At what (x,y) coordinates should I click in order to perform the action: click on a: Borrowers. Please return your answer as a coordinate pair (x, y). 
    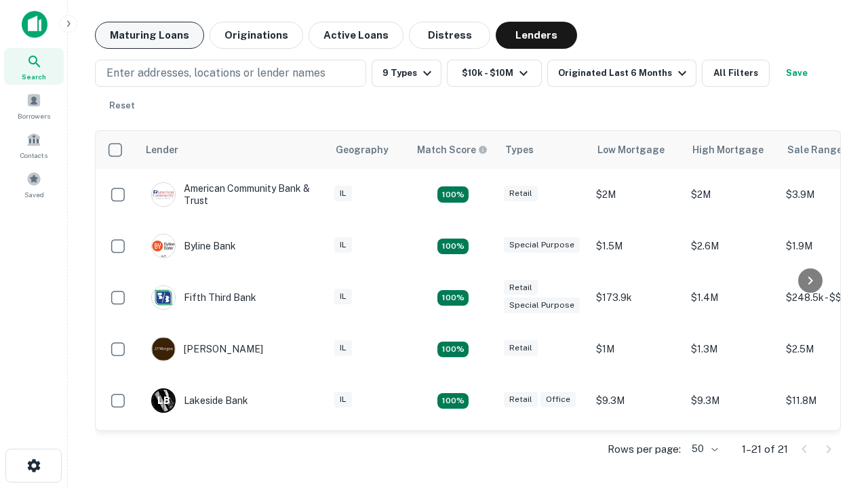
    Looking at the image, I should click on (34, 106).